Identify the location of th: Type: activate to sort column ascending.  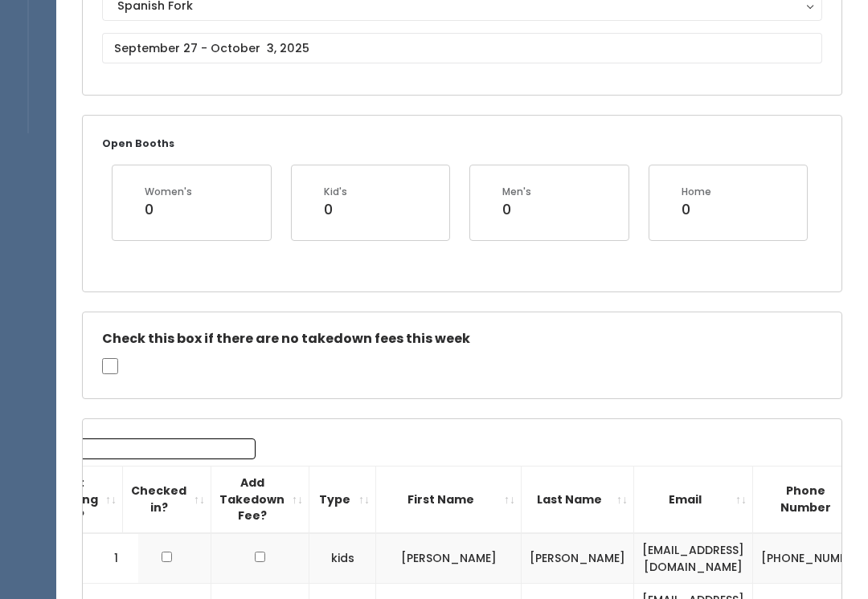
(343, 500).